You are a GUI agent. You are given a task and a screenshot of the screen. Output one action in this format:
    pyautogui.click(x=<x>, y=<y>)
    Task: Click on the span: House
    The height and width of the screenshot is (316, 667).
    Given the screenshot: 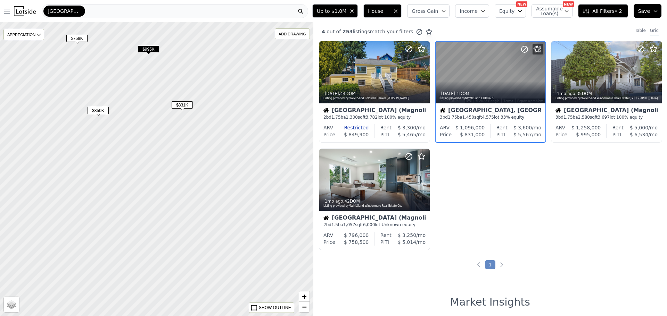 What is the action you would take?
    pyautogui.click(x=379, y=11)
    